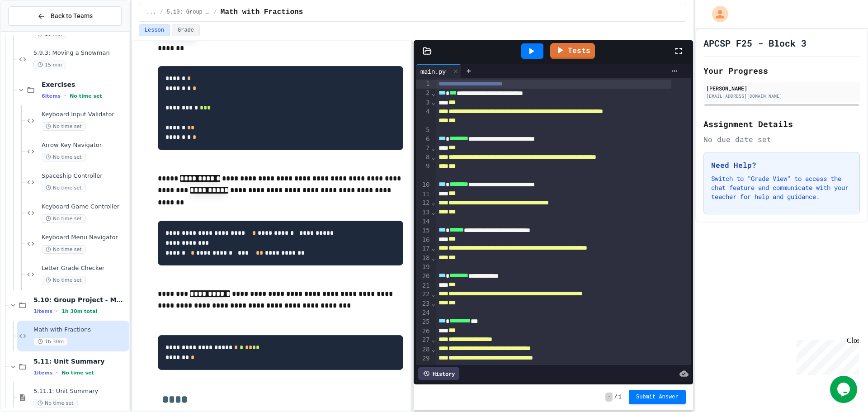 The image size is (868, 412). I want to click on div: 13, so click(423, 213).